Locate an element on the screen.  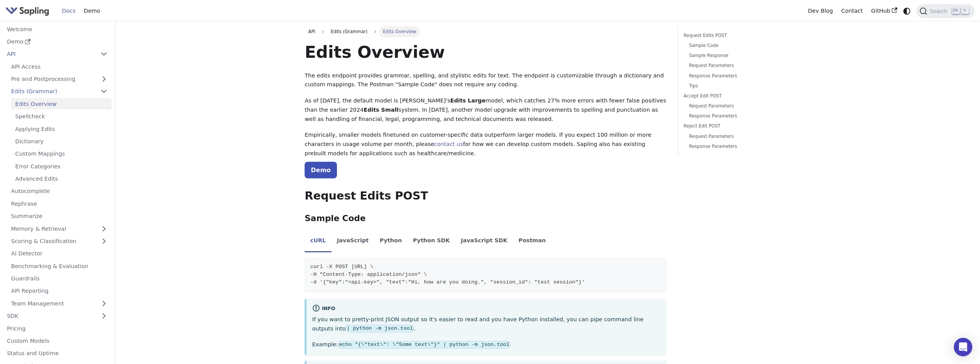
button: Collapse sidebar category 'API' is located at coordinates (104, 54).